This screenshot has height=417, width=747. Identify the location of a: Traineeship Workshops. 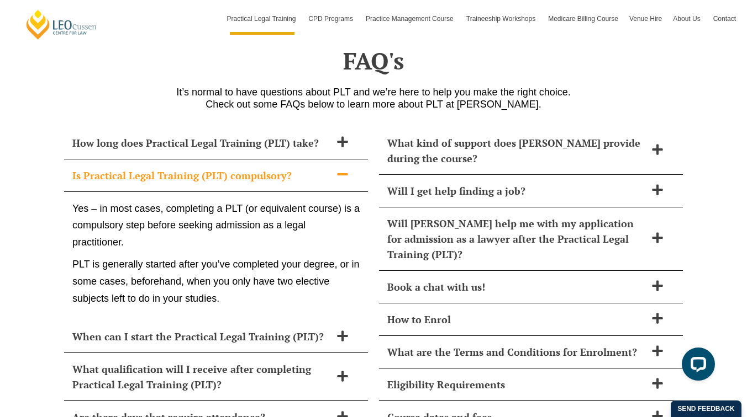
(501, 19).